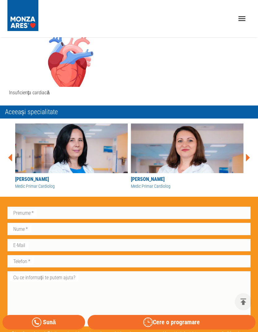  What do you see at coordinates (68, 62) in the screenshot?
I see `img: Insuficiența cardiacă` at bounding box center [68, 62].